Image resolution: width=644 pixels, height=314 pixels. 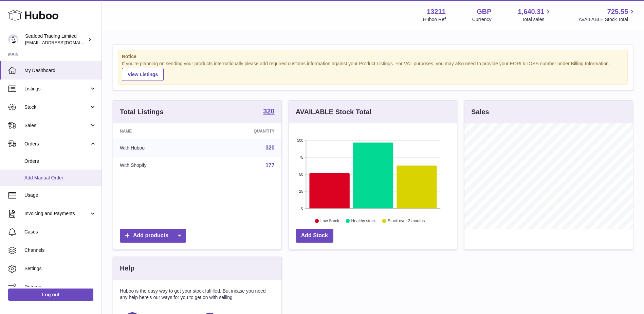 I want to click on span: AVAILABLE Stock Total, so click(x=607, y=19).